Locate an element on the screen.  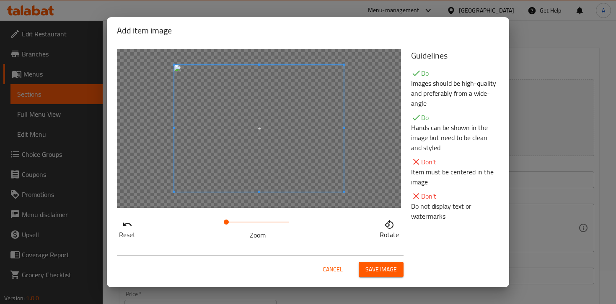
p: Hands can be shown in the image but need to be clean and styled is located at coordinates (455, 138).